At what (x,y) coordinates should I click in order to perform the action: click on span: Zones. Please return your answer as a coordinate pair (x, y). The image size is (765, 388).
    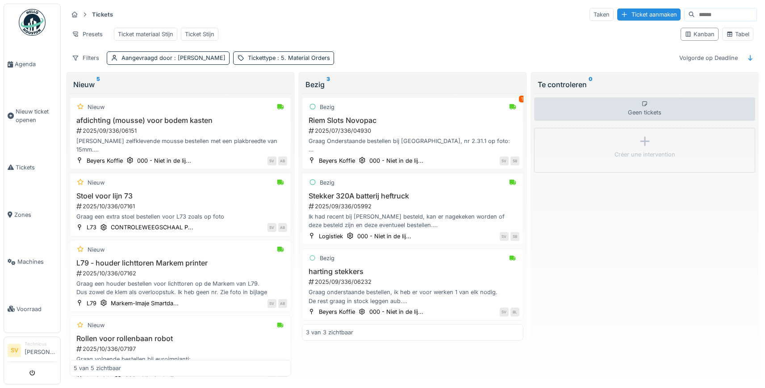
    Looking at the image, I should click on (35, 214).